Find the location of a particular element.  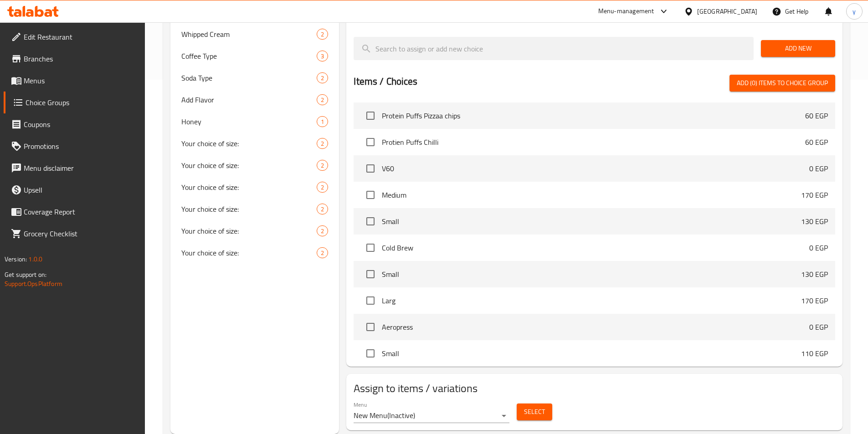

span: Grocery Checklist is located at coordinates (81, 234).